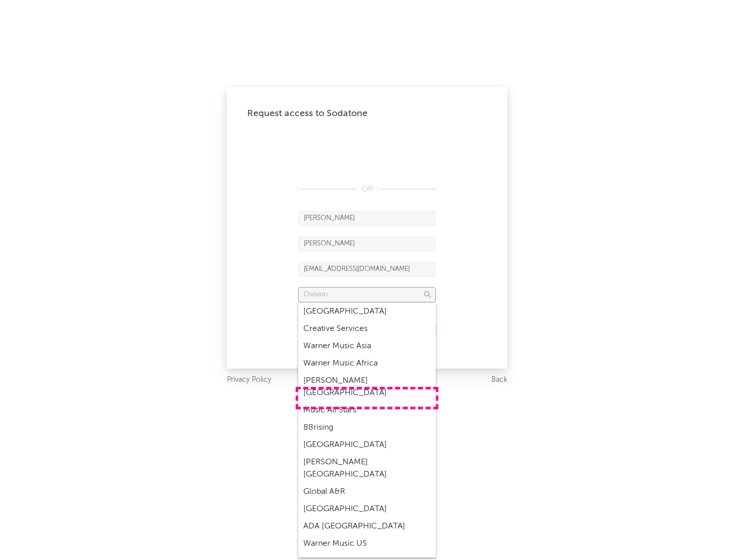  I want to click on input: Division, so click(367, 295).